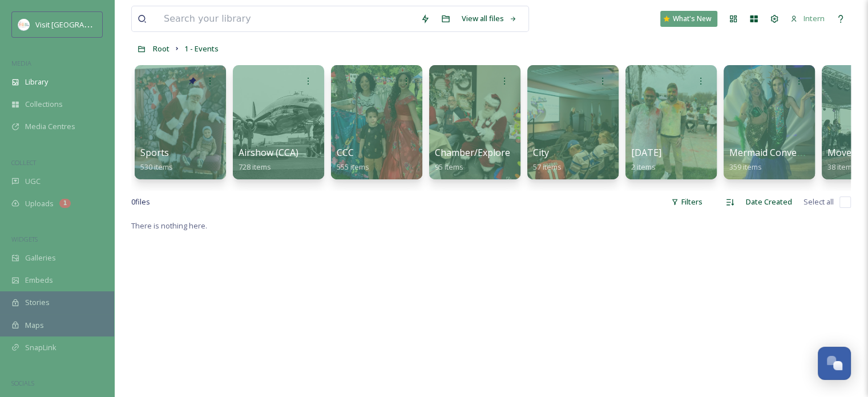  What do you see at coordinates (774, 159) in the screenshot?
I see `a: Mermaid Convention359 items` at bounding box center [774, 159].